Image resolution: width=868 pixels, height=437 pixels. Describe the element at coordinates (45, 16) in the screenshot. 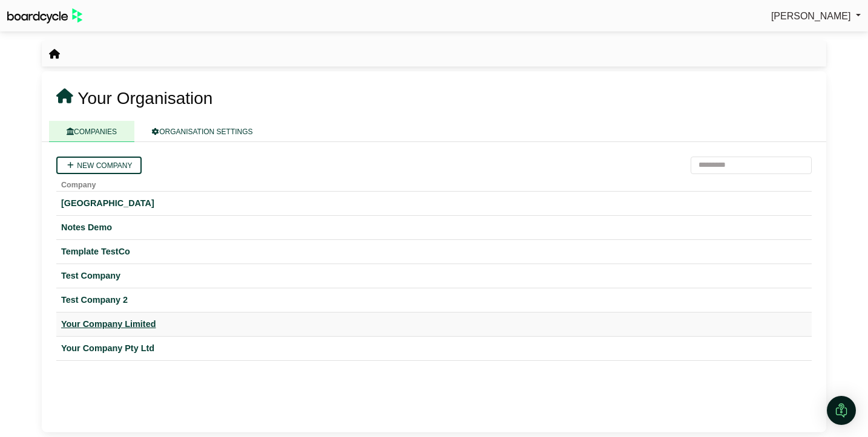

I see `img: BoardcycleBlackGreen-aaafeed430059cb809a45853b8cf6d952af9d84e6e89e1f1685b34bfd5cb7d64.svg` at that location.